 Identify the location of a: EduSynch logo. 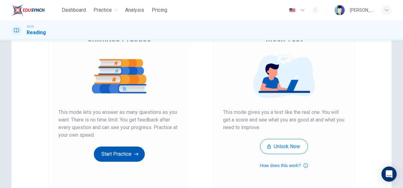
(35, 10).